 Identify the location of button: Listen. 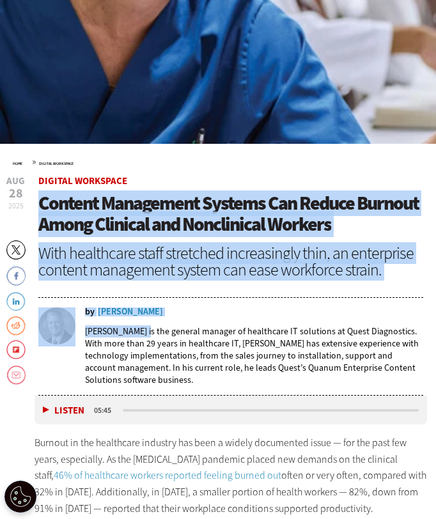
(63, 411).